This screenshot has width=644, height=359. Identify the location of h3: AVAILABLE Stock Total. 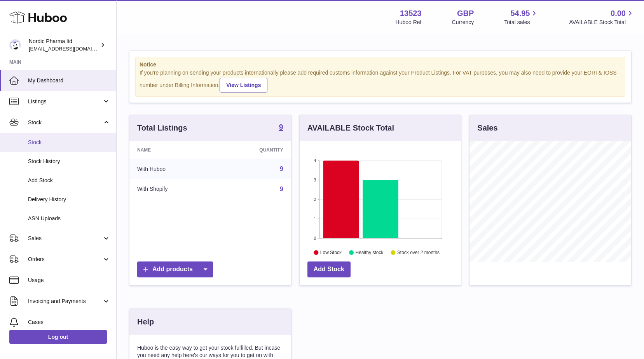
(351, 128).